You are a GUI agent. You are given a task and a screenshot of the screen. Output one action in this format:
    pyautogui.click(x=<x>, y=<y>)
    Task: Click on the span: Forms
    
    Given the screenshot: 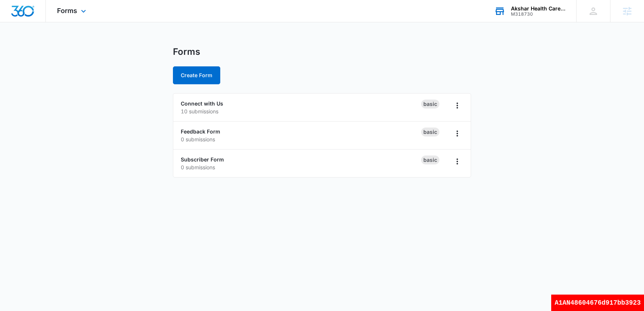 What is the action you would take?
    pyautogui.click(x=67, y=11)
    